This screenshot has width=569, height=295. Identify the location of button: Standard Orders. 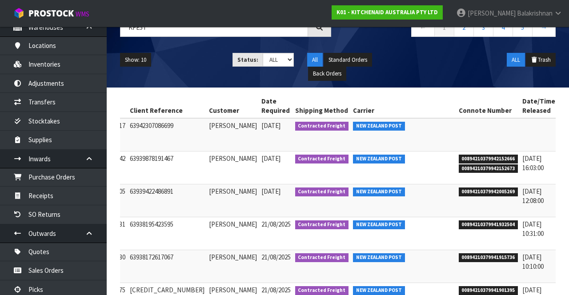
(347, 60).